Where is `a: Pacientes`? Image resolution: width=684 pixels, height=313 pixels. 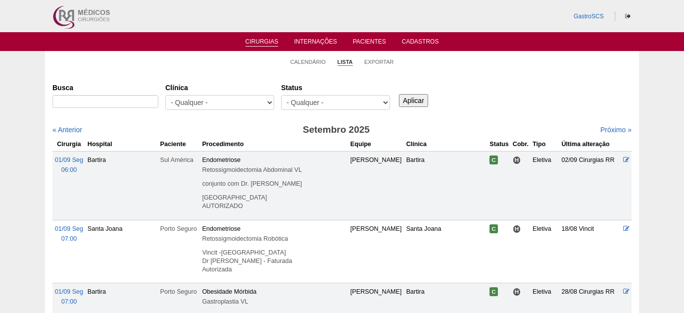 a: Pacientes is located at coordinates (369, 43).